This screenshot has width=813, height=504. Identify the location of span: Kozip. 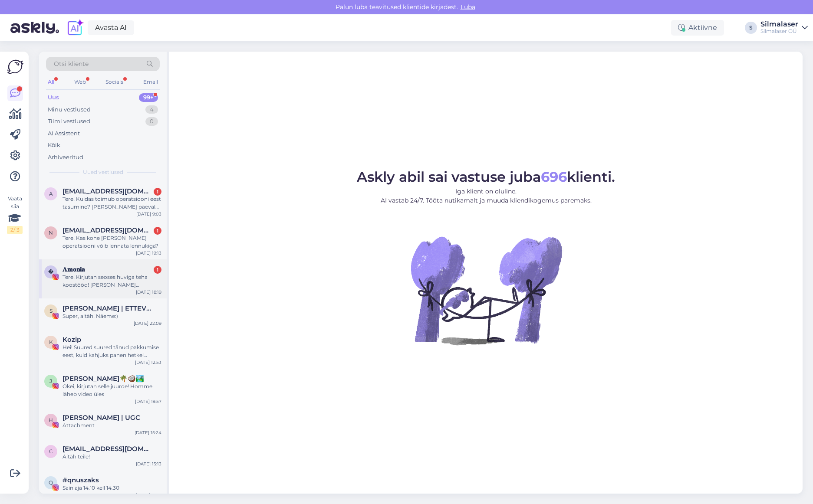
(72, 340).